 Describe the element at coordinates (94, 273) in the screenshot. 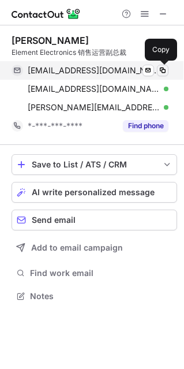

I see `button: Find work email` at that location.